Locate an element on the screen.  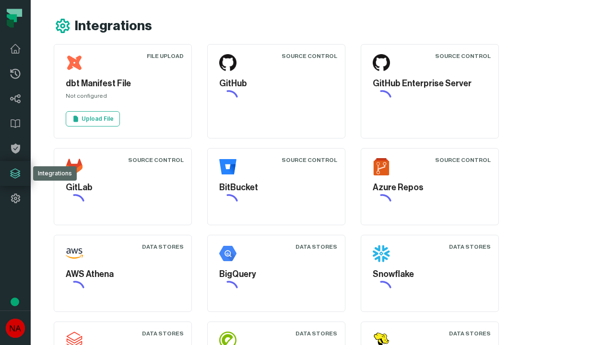
img: dbt Manifest File is located at coordinates (74, 63).